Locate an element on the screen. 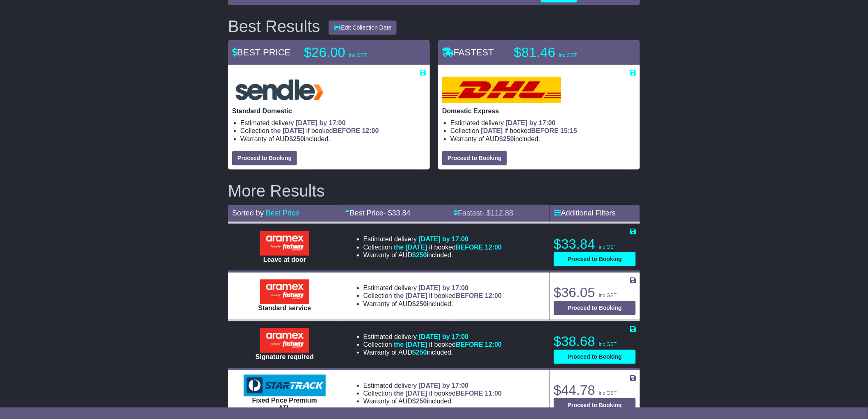 Image resolution: width=868 pixels, height=419 pixels. img: Sendle: Standard Domestic is located at coordinates (279, 90).